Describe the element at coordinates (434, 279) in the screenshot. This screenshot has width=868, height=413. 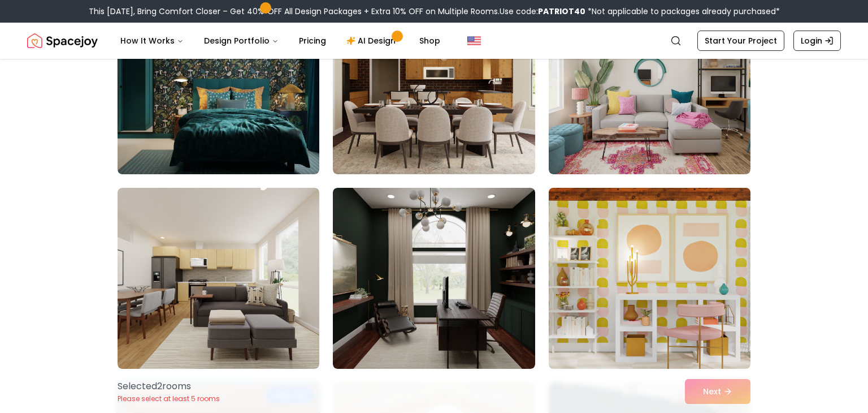
I see `img: Room room-56` at that location.